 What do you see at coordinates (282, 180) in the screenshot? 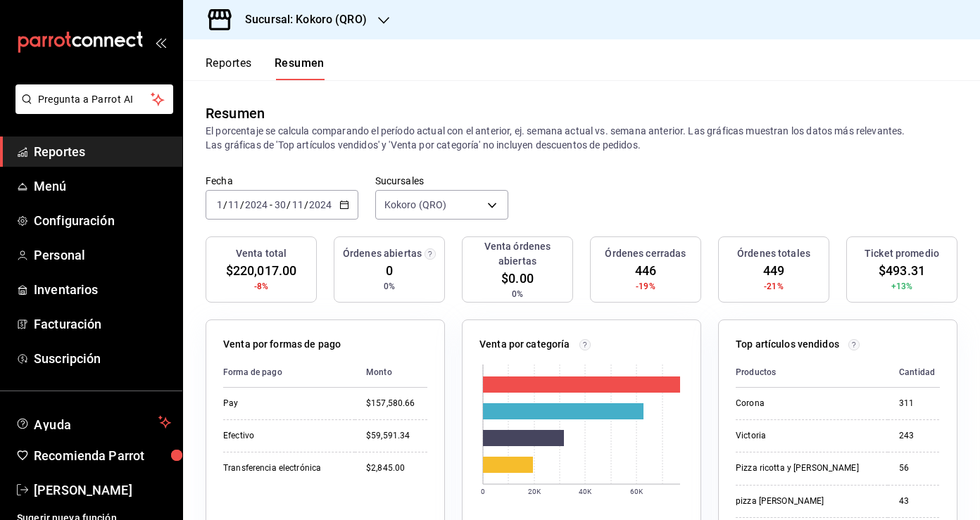
I see `label: Fecha` at bounding box center [282, 180].